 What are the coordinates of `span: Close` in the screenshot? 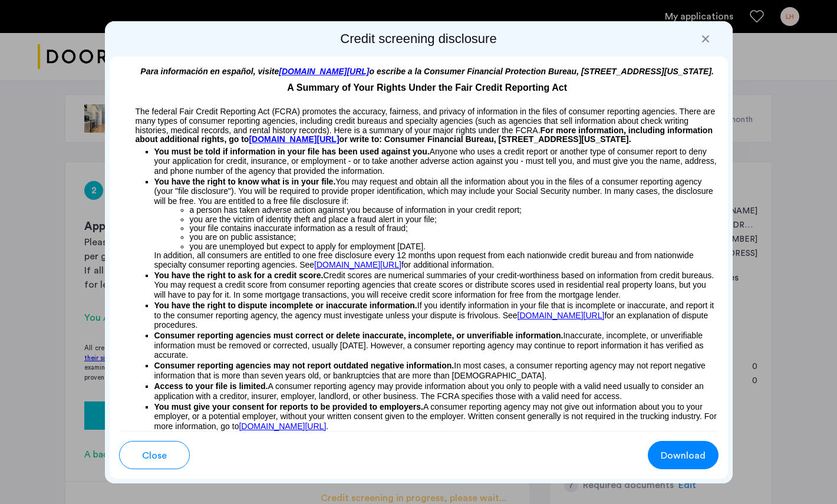 It's located at (154, 456).